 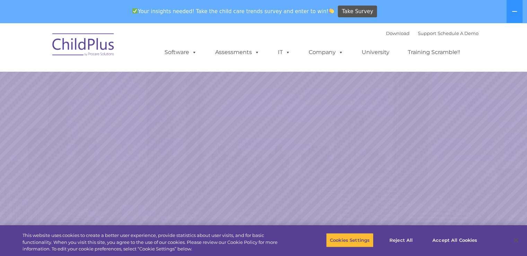 What do you see at coordinates (398, 33) in the screenshot?
I see `a: Download` at bounding box center [398, 33].